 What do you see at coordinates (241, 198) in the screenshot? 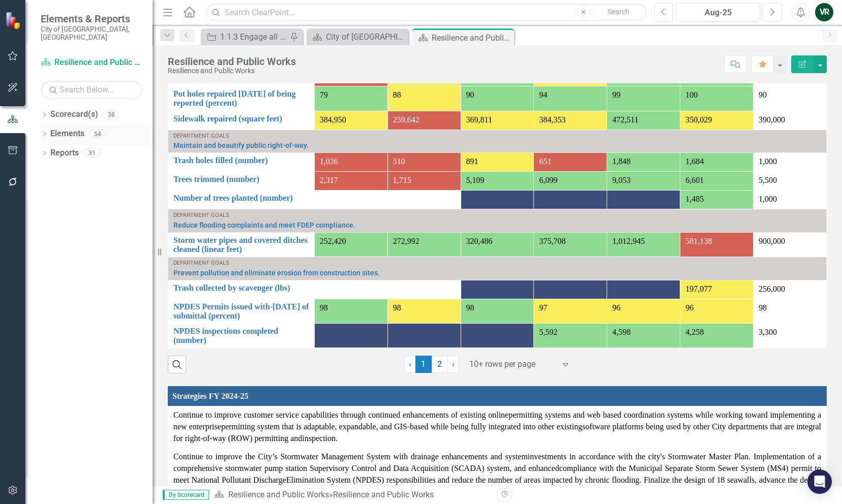
I see `a: Number of trees planted (number)` at bounding box center [241, 198].